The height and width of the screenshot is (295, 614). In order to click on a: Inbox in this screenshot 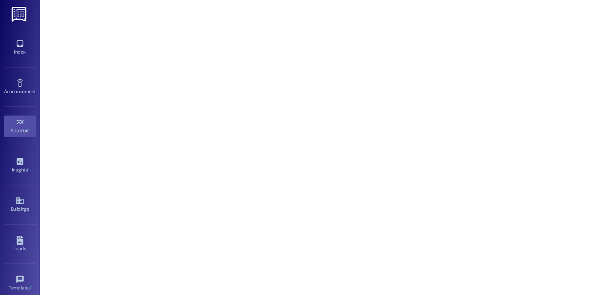, I will do `click(20, 48)`.